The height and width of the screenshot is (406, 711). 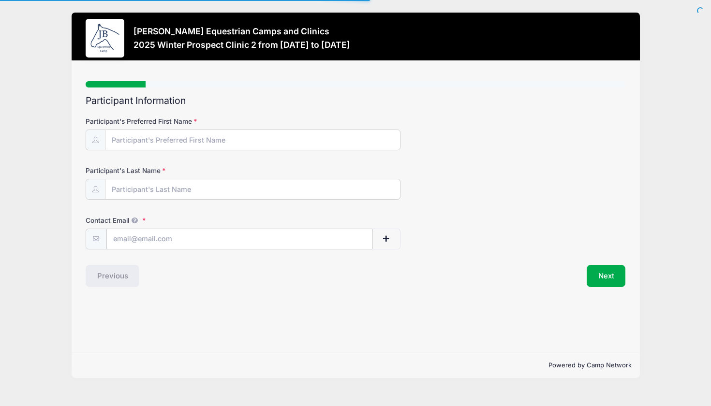 What do you see at coordinates (176, 171) in the screenshot?
I see `label: Participant's Last Name` at bounding box center [176, 171].